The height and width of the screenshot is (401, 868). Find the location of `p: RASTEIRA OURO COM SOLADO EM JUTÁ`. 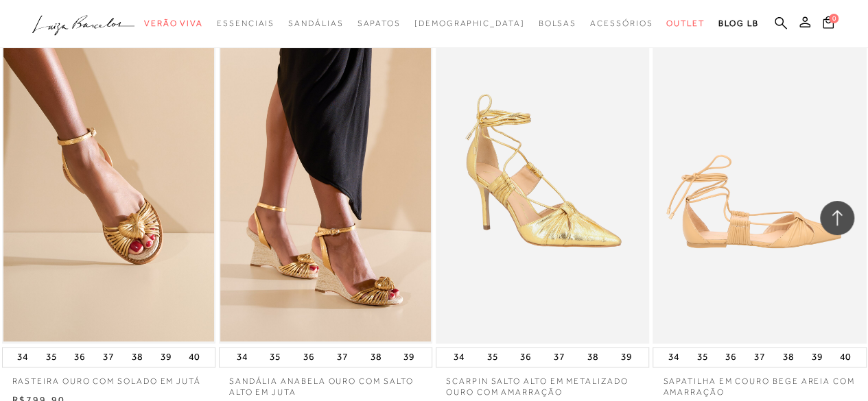

p: RASTEIRA OURO COM SOLADO EM JUTÁ is located at coordinates (108, 378).